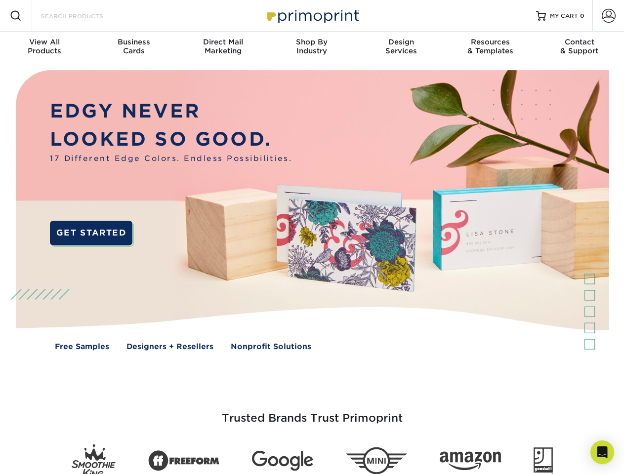 This screenshot has height=474, width=624. What do you see at coordinates (283, 461) in the screenshot?
I see `img: Google` at bounding box center [283, 461].